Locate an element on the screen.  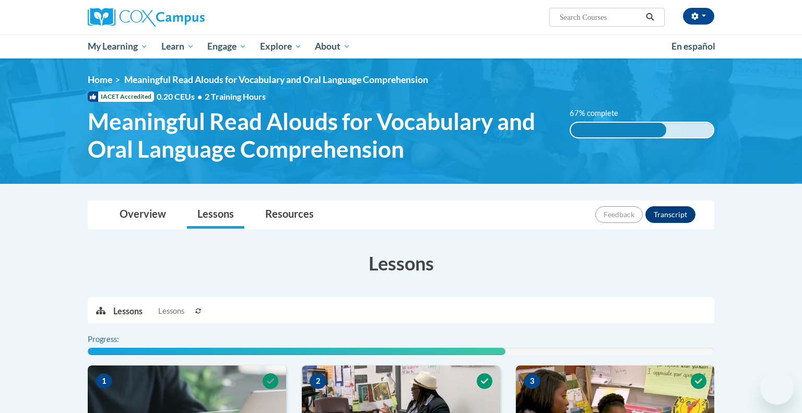
a: My Learning is located at coordinates (117, 46).